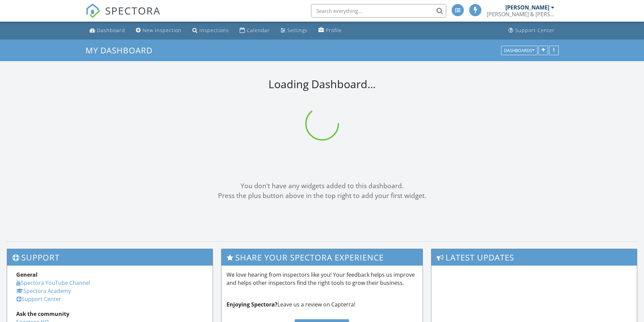 Image resolution: width=644 pixels, height=322 pixels. I want to click on div: Calendar, so click(258, 30).